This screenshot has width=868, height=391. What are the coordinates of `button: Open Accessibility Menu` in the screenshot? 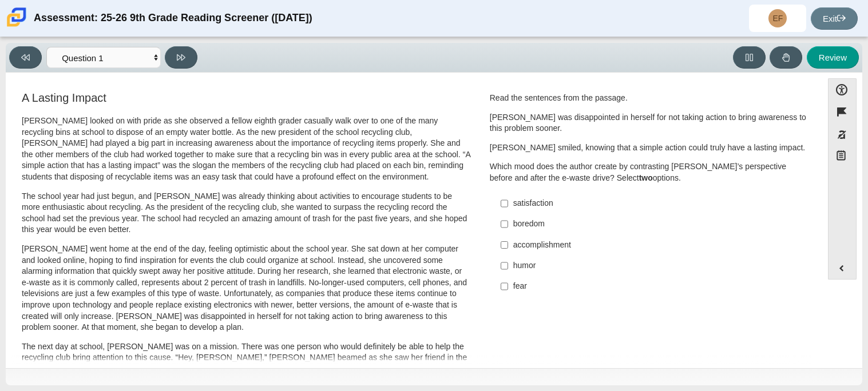 It's located at (842, 89).